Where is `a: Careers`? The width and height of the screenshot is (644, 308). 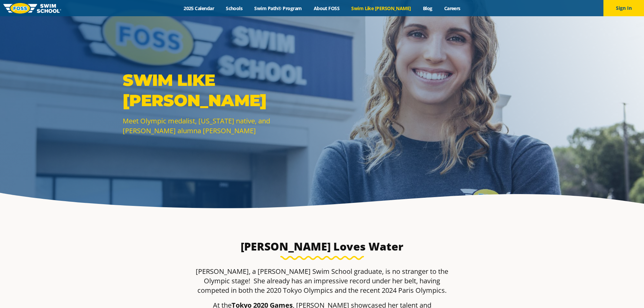
a: Careers is located at coordinates (452, 8).